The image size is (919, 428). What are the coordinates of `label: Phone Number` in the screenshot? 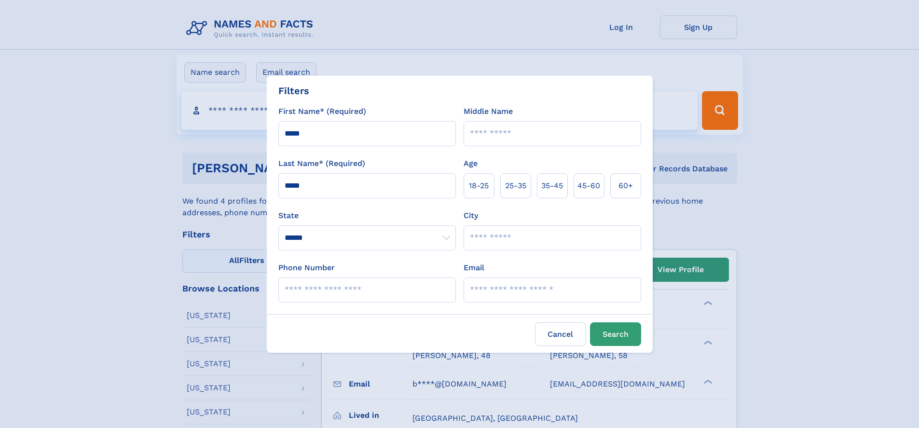 It's located at (306, 268).